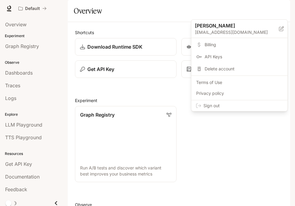  I want to click on span: Terms of Use, so click(239, 82).